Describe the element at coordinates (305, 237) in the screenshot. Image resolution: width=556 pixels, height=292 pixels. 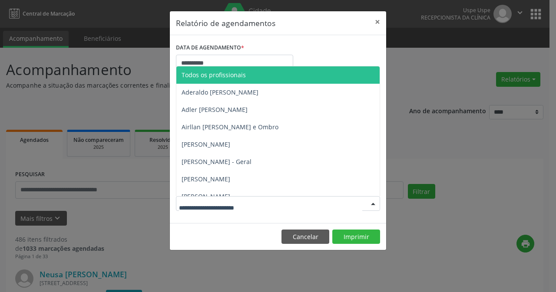
I see `button: Cancelar` at that location.